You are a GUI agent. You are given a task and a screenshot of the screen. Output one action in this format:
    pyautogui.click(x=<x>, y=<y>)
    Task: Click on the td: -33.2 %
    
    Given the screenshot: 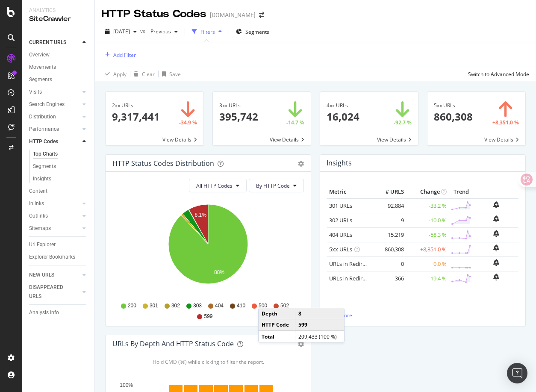 What is the action you would take?
    pyautogui.click(x=427, y=206)
    